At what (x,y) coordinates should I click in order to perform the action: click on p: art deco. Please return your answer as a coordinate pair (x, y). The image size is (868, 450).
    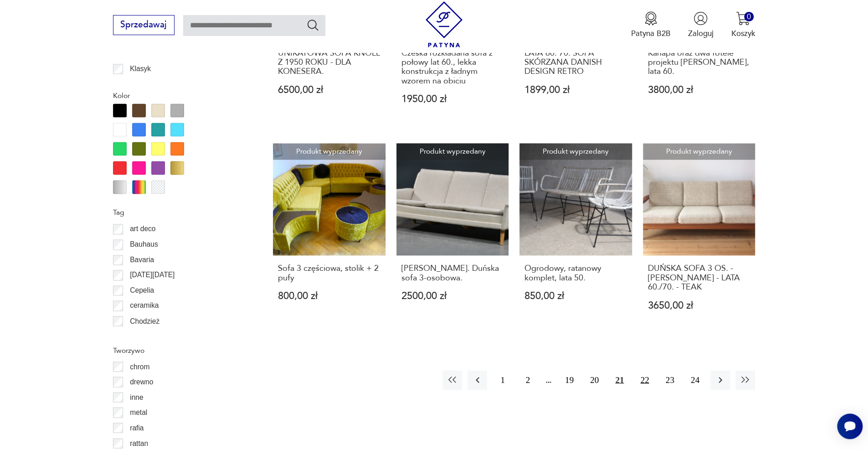
    Looking at the image, I should click on (143, 229).